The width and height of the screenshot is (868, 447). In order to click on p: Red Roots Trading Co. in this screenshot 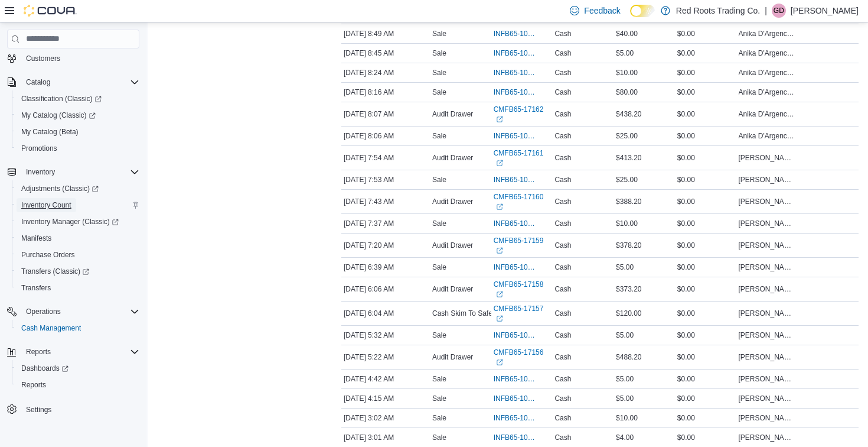, I will do `click(718, 11)`.